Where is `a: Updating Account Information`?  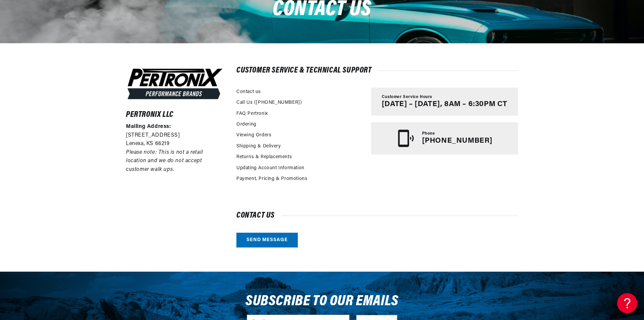 a: Updating Account Information is located at coordinates (270, 168).